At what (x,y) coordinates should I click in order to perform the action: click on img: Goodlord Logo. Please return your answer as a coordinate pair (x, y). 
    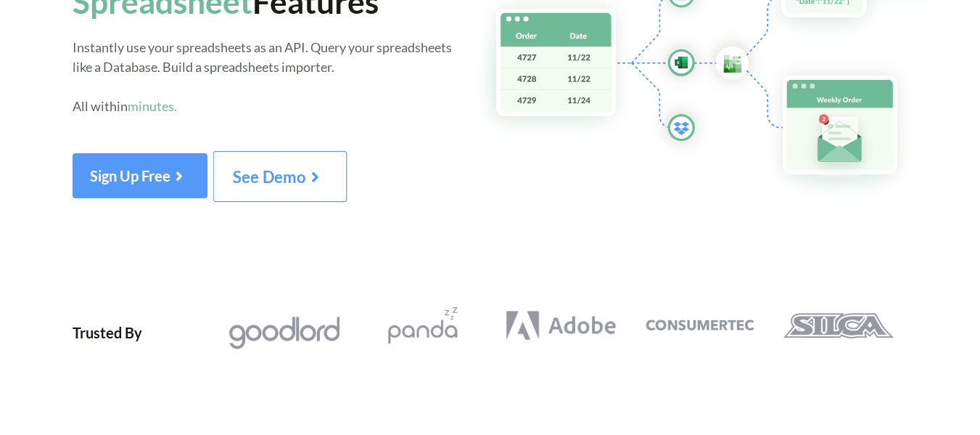
    Looking at the image, I should click on (284, 332).